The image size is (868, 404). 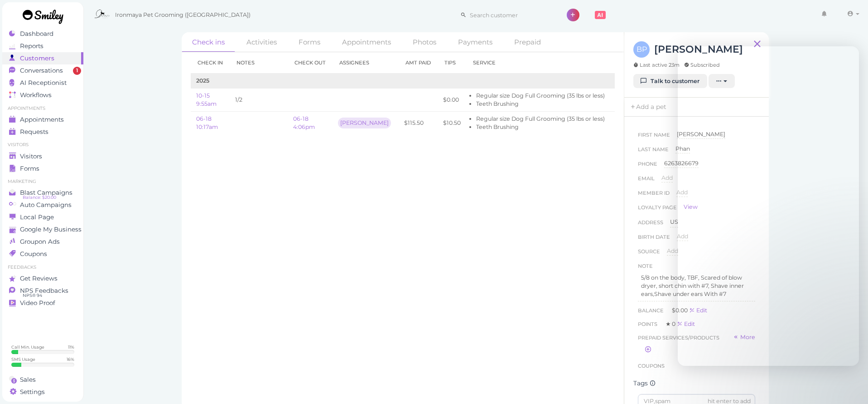 I want to click on a: Get Reviews, so click(x=43, y=278).